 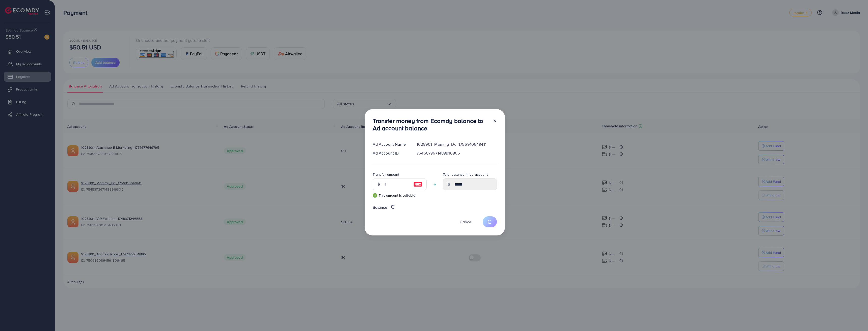 What do you see at coordinates (465, 175) in the screenshot?
I see `label: Total balance in ad account` at bounding box center [465, 175].